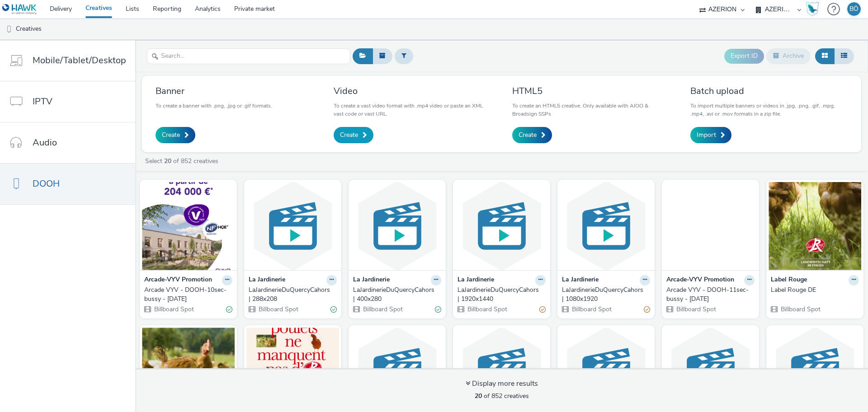 This screenshot has width=868, height=412. What do you see at coordinates (397, 295) in the screenshot?
I see `a: LaJardinerieDuQuercyCahors | 400x280` at bounding box center [397, 295].